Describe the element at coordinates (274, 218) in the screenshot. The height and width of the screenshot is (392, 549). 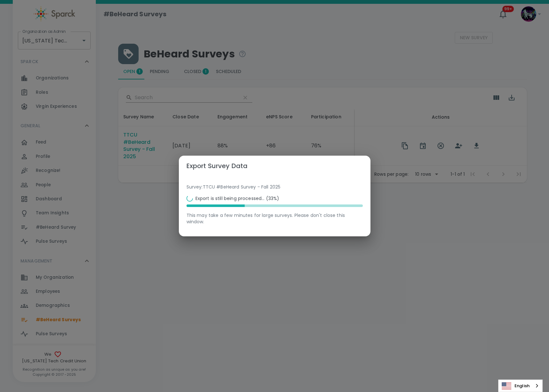
I see `p: This may take a few minutes for large surveys. Please don't close this window.` at that location.